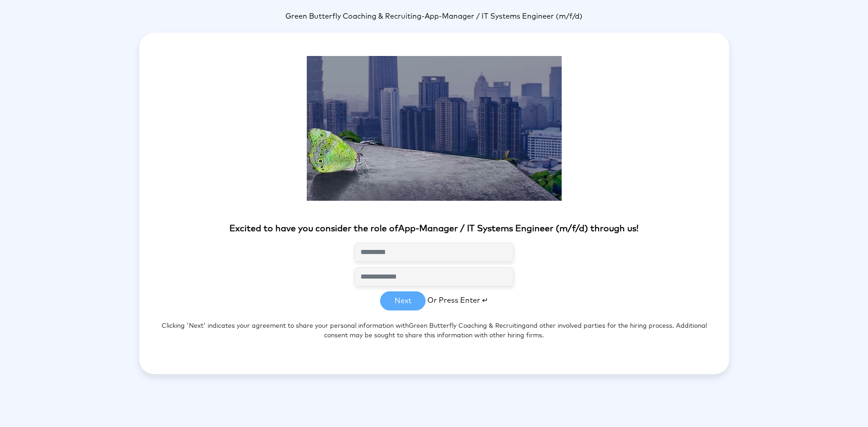 This screenshot has width=868, height=427. Describe the element at coordinates (518, 229) in the screenshot. I see `span: App-Manager / IT Systems Engineer (m/f/d) through us!` at that location.